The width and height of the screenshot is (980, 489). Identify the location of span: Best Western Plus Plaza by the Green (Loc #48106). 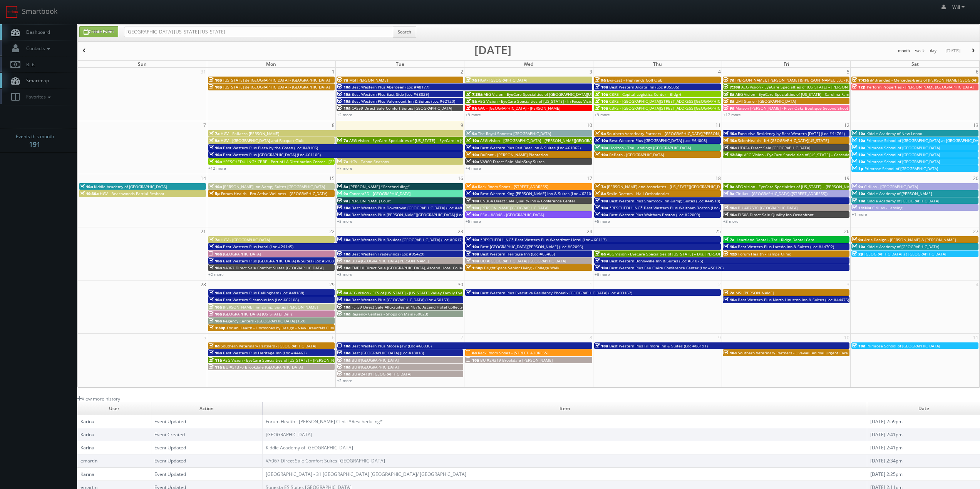
(271, 148).